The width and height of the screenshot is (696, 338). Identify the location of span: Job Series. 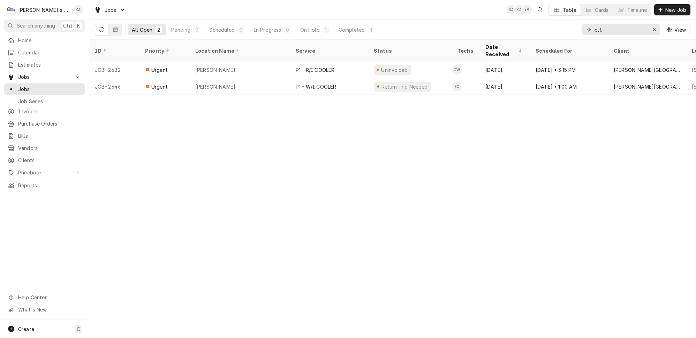
(50, 101).